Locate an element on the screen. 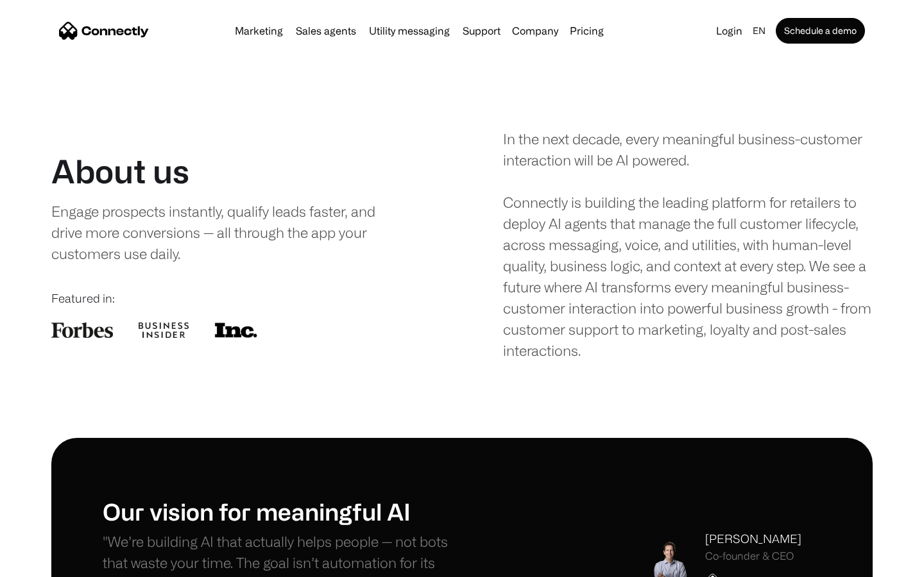 The image size is (924, 577). ul: Language list is located at coordinates (51, 564).